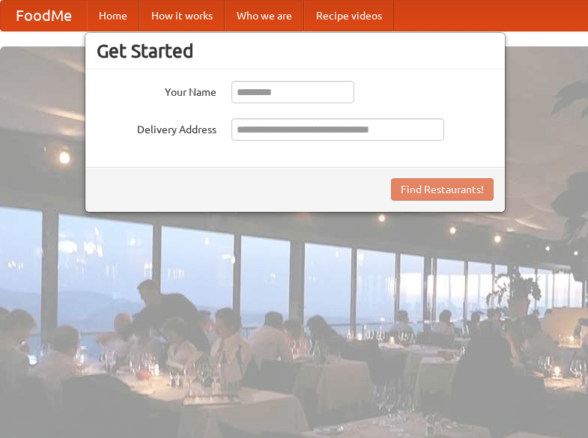 The image size is (588, 438). I want to click on a: Recipe videos, so click(349, 16).